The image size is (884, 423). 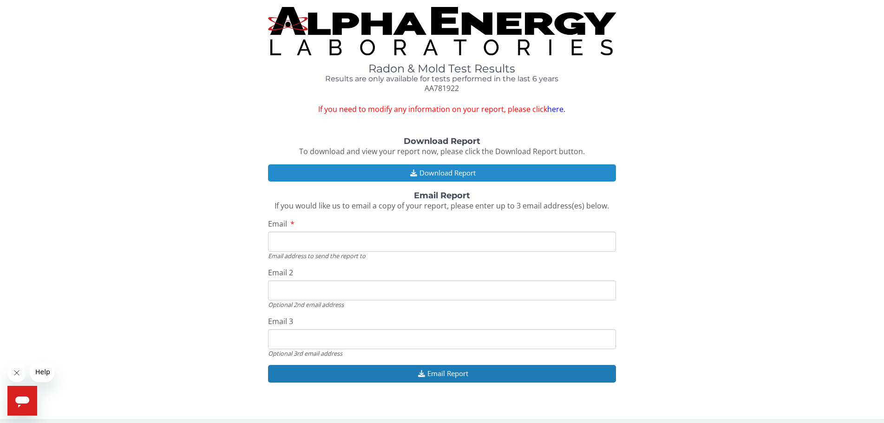 What do you see at coordinates (442, 31) in the screenshot?
I see `img: TightCrop.jpg` at bounding box center [442, 31].